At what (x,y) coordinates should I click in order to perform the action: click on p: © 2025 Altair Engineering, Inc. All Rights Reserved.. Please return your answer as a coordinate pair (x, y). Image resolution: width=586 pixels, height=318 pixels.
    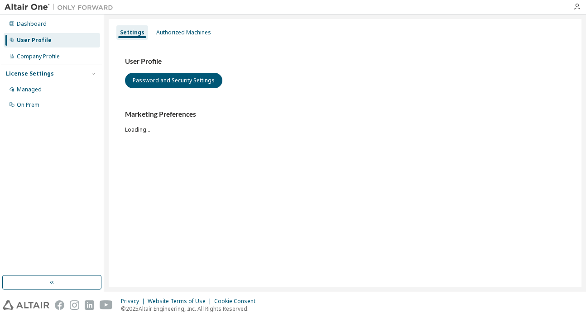
    Looking at the image, I should click on (191, 309).